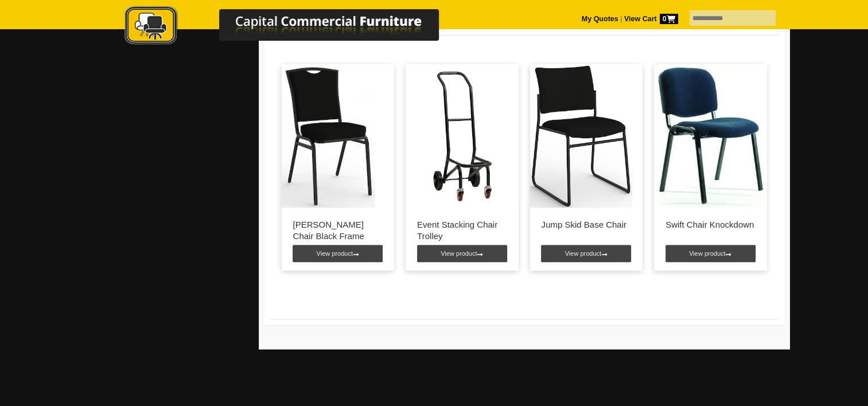  Describe the element at coordinates (329, 136) in the screenshot. I see `img: Adam Chair Black Frame` at that location.